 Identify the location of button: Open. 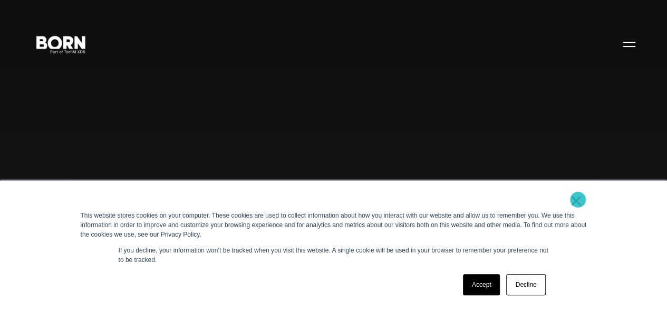
(629, 44).